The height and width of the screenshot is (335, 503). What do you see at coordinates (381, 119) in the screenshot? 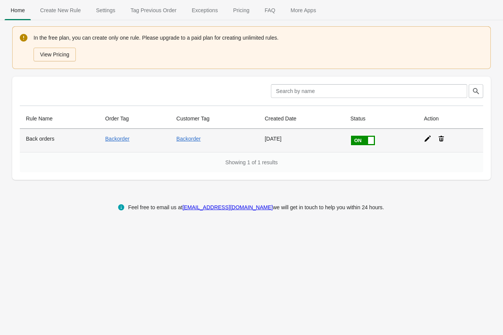
I see `th: Status` at bounding box center [381, 119].